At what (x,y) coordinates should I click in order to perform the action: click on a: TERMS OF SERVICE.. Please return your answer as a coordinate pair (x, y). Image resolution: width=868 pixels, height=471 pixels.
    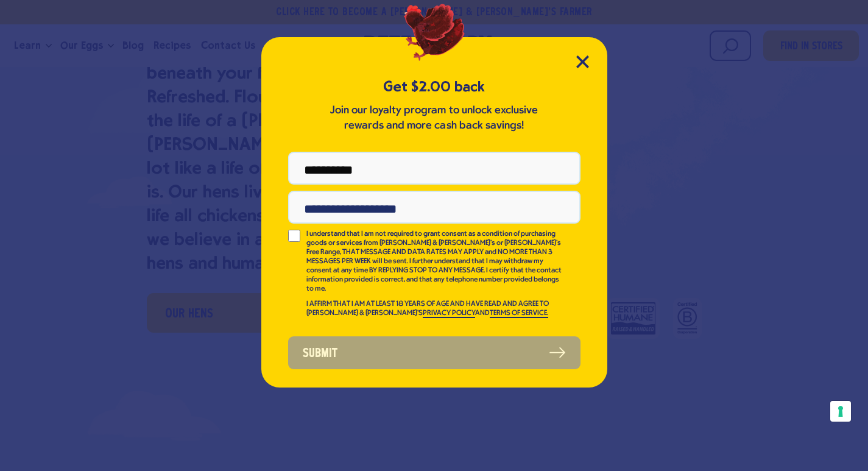
    Looking at the image, I should click on (519, 314).